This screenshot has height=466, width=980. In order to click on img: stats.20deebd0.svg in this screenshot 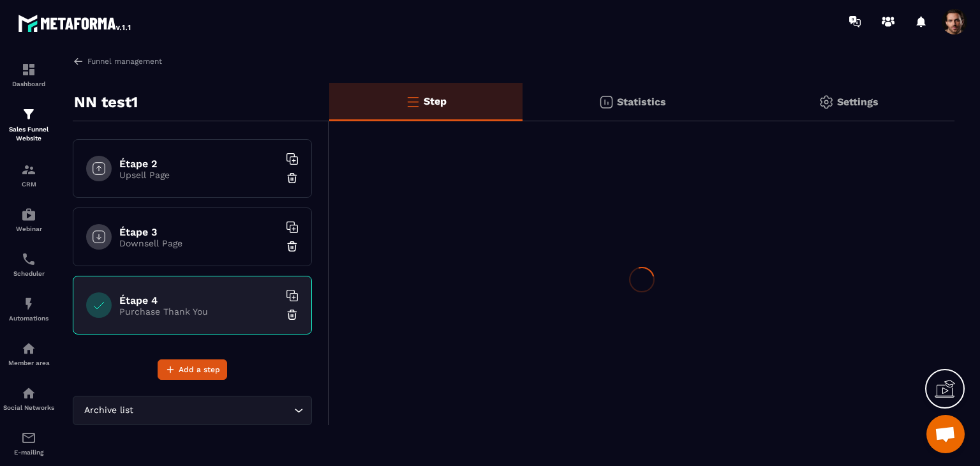, I will do `click(606, 102)`.